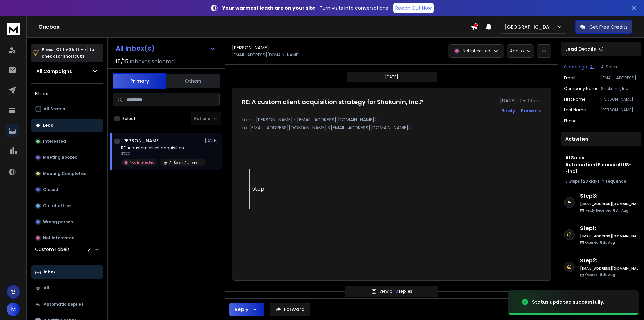 This screenshot has height=320, width=644. What do you see at coordinates (54, 141) in the screenshot?
I see `p: Interested` at bounding box center [54, 141].